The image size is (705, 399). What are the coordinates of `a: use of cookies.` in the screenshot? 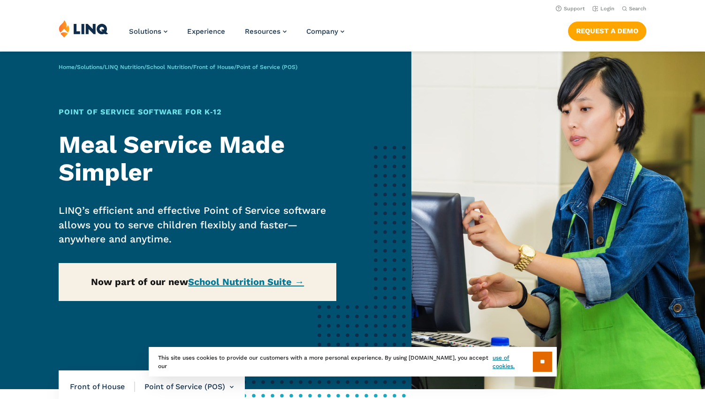 It's located at (512, 362).